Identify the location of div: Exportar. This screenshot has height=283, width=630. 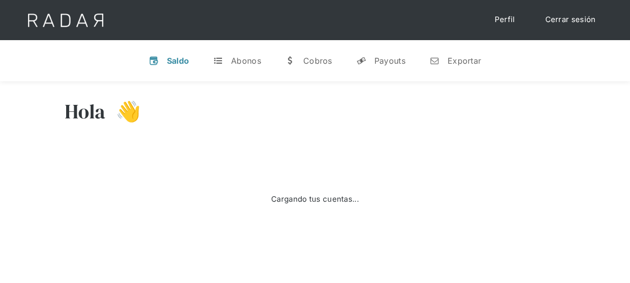
(464, 61).